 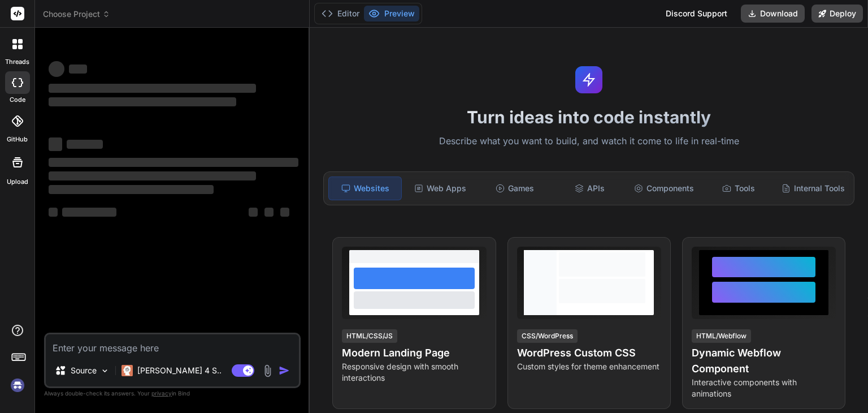 I want to click on div: Components, so click(x=664, y=189).